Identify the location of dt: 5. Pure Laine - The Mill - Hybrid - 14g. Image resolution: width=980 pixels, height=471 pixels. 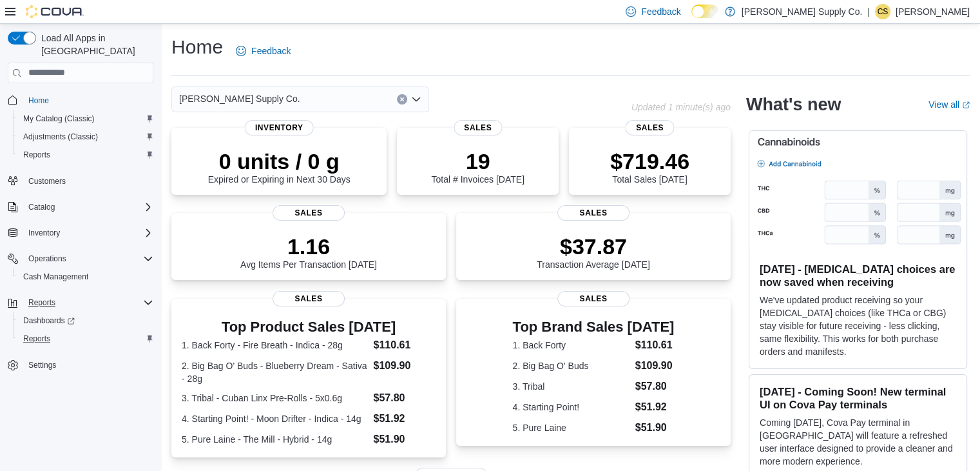
(274, 439).